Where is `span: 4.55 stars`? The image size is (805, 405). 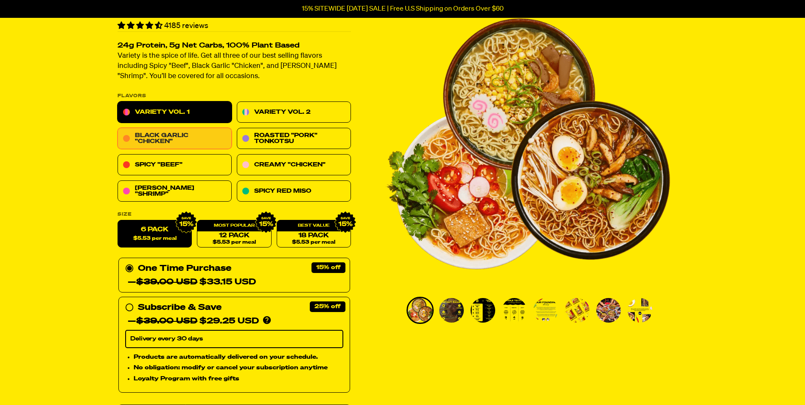 span: 4.55 stars is located at coordinates (141, 26).